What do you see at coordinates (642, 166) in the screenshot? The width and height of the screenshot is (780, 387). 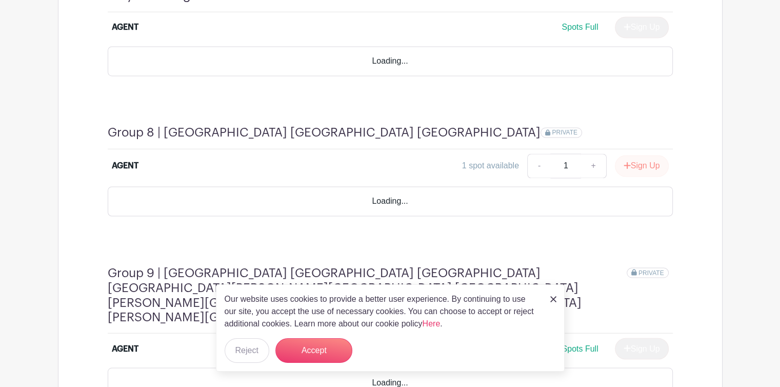 I see `button: Sign Up` at bounding box center [642, 166].